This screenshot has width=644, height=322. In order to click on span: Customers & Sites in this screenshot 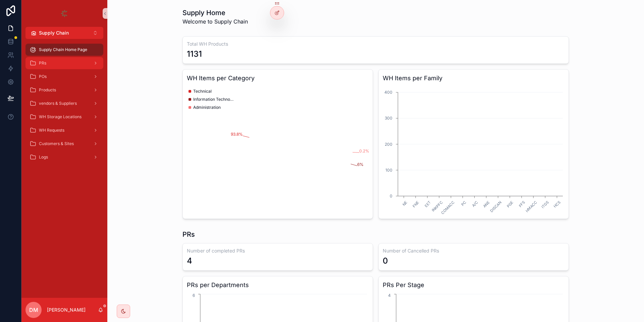, I will do `click(56, 144)`.